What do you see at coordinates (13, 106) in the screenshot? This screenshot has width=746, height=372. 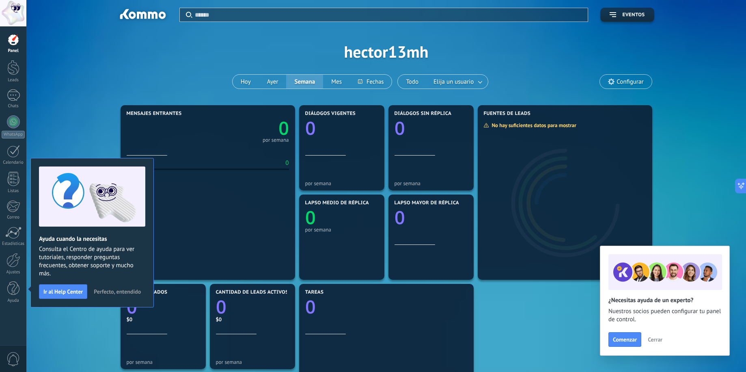 I see `div: Chats` at bounding box center [13, 106].